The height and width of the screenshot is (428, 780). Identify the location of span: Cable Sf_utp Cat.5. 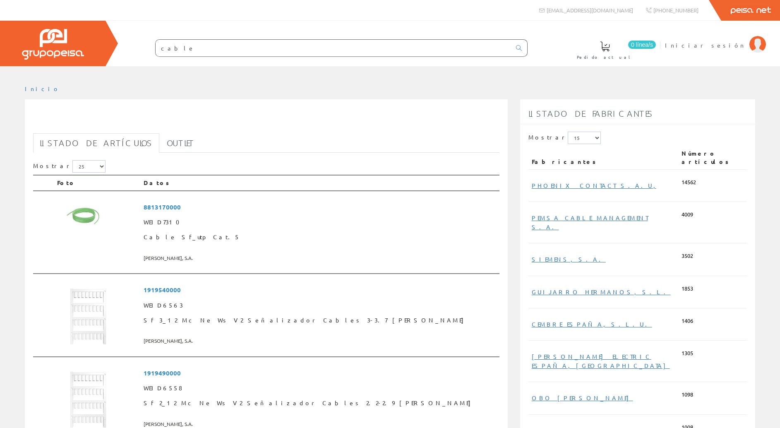
(319, 237).